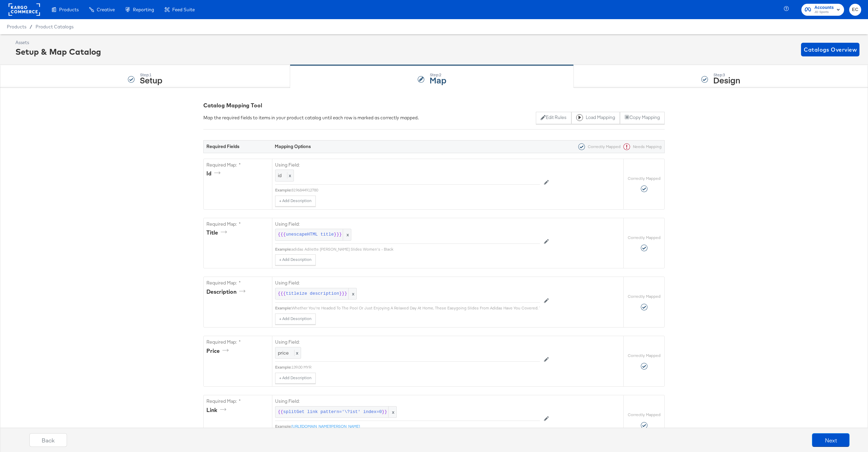 This screenshot has height=452, width=868. What do you see at coordinates (310, 235) in the screenshot?
I see `span: unescapeHTML title` at bounding box center [310, 235].